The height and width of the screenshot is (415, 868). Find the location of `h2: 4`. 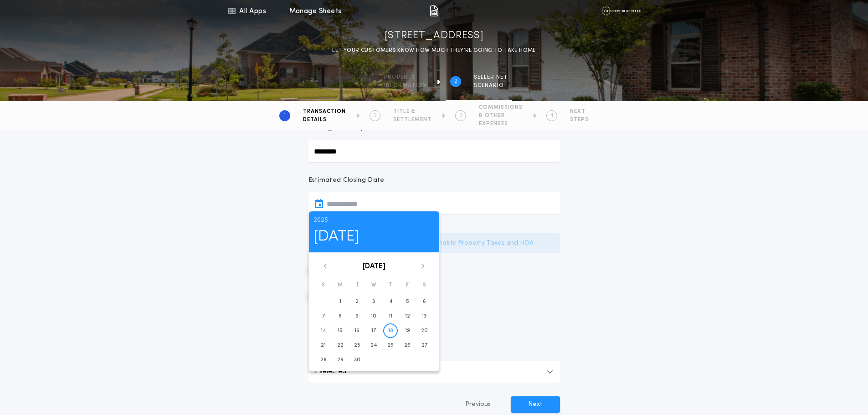

h2: 4 is located at coordinates (552, 116).